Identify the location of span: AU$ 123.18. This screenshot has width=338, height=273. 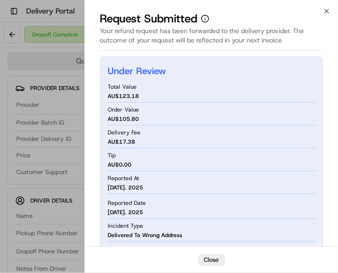
(123, 96).